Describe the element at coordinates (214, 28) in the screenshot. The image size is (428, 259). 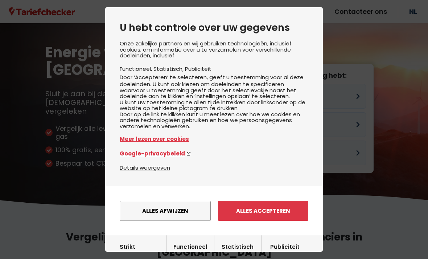
I see `h2: U hebt controle over uw gegevens` at that location.